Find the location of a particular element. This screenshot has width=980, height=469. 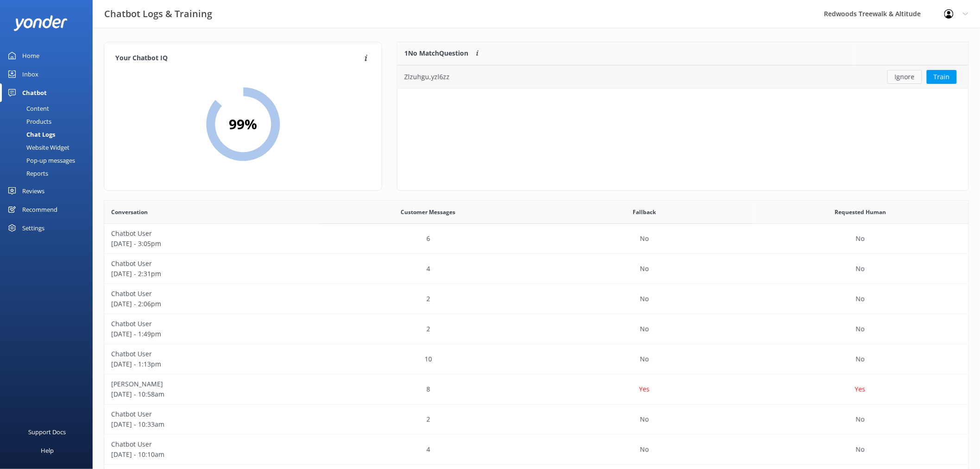

h2: 99 % is located at coordinates (243, 124).